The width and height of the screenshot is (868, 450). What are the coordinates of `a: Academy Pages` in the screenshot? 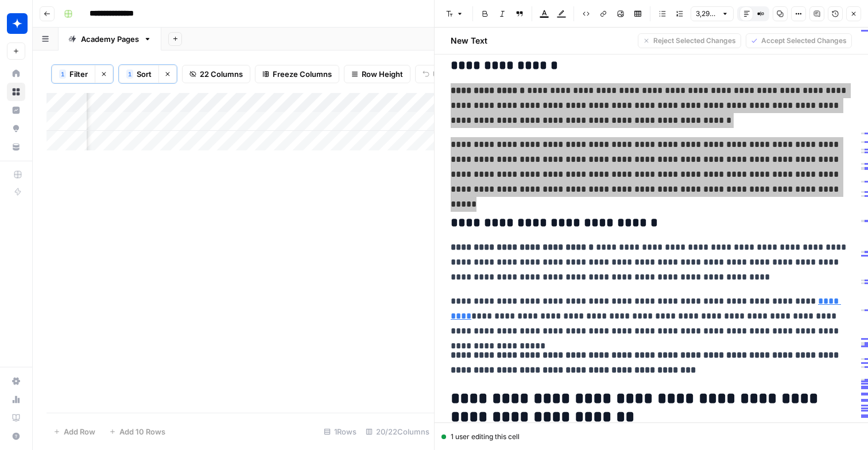 It's located at (110, 39).